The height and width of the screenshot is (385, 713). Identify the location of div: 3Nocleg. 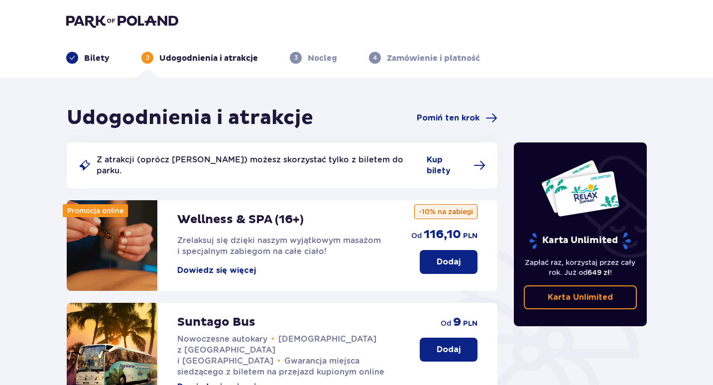
(313, 58).